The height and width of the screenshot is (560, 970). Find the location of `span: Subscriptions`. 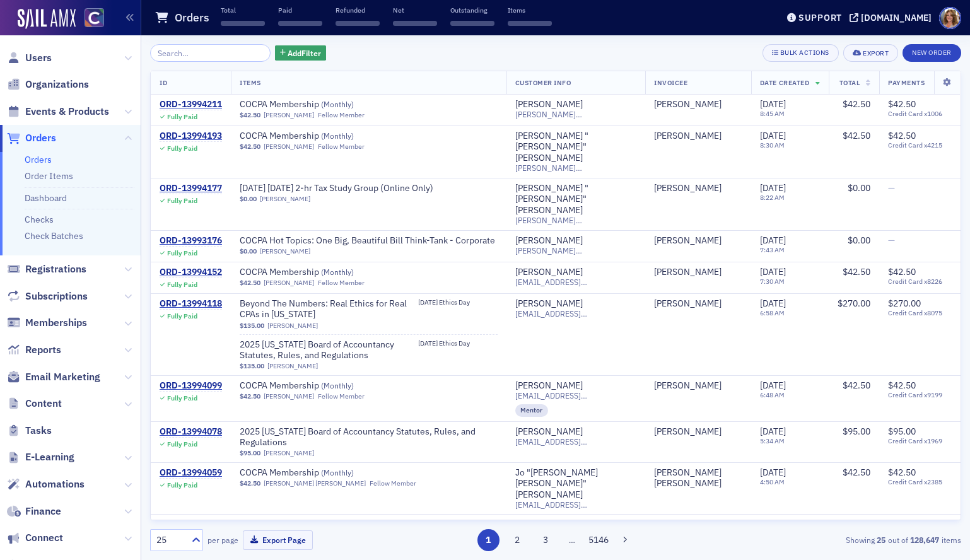

span: Subscriptions is located at coordinates (56, 296).